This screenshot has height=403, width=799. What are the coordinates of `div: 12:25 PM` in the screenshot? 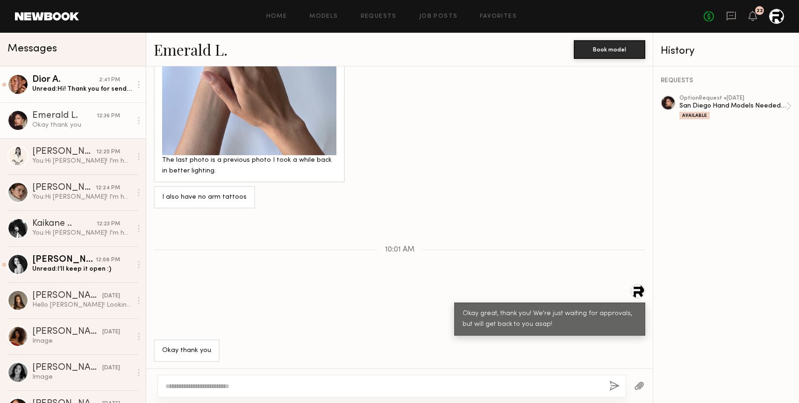 It's located at (108, 152).